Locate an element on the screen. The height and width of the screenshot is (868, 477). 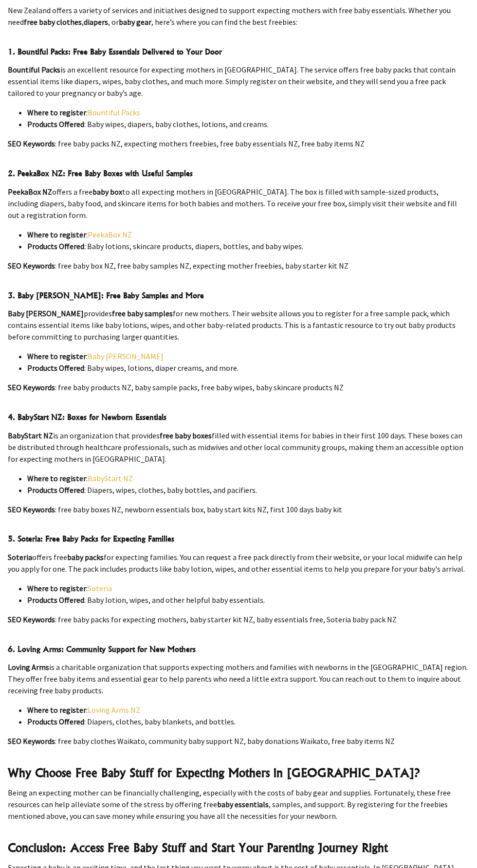
p: Being an expecting mother can be financially challenging, especially with the costs of baby gear ... is located at coordinates (238, 804).